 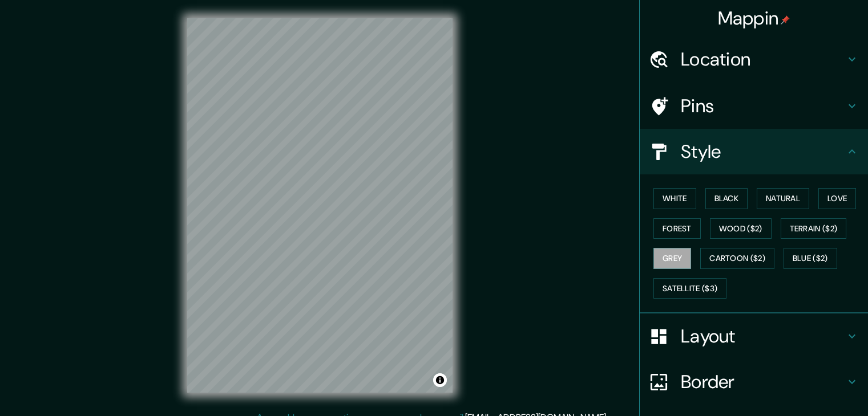 I want to click on button: Cartoon ($2), so click(x=737, y=259).